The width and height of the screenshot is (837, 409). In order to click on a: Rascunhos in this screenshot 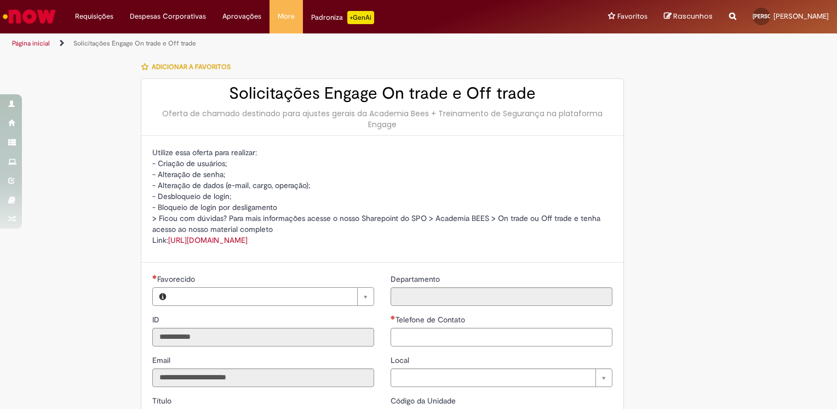, I will do `click(688, 16)`.